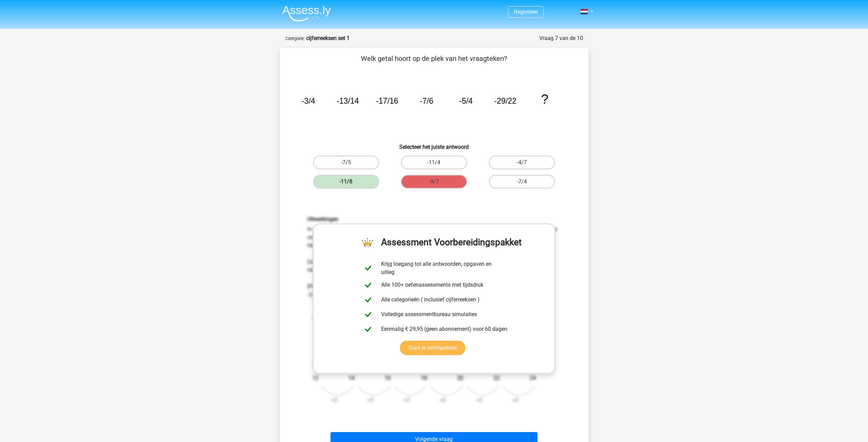 The width and height of the screenshot is (868, 442). What do you see at coordinates (526, 12) in the screenshot?
I see `a: Registreer` at bounding box center [526, 12].